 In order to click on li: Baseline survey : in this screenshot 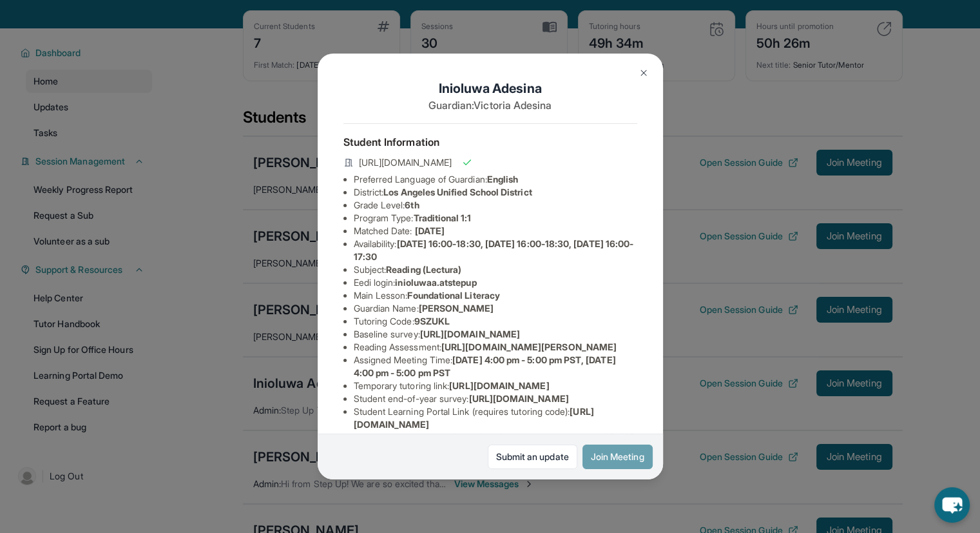, I will do `click(495, 334)`.